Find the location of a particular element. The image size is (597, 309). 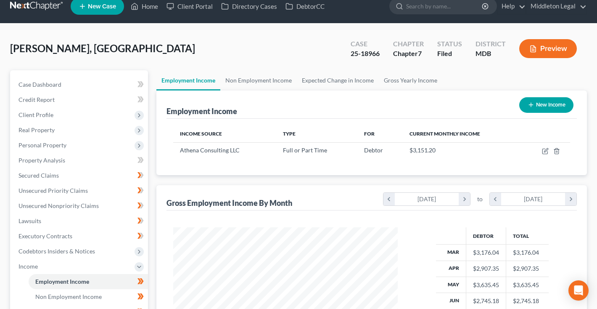

div: $2,907.35 is located at coordinates (486, 268).